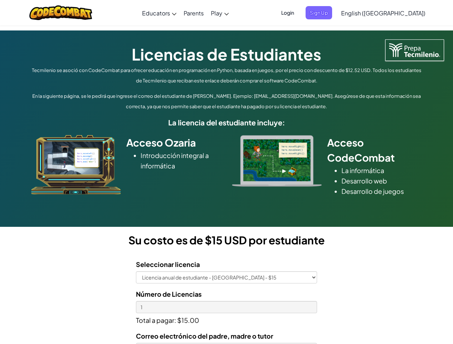 The image size is (453, 344). Describe the element at coordinates (374, 150) in the screenshot. I see `h2: Acceso CodeCombat` at that location.